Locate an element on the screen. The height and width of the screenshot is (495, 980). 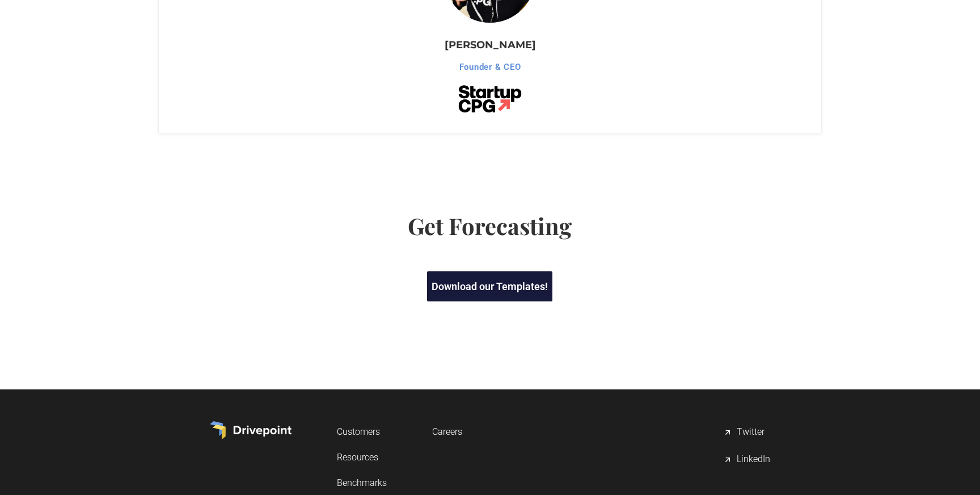
a: Download our Templates! is located at coordinates (490, 286).